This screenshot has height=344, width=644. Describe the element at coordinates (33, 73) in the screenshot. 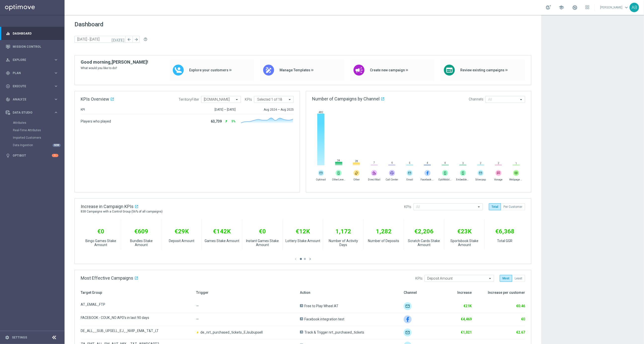

I see `span: Plan` at that location.